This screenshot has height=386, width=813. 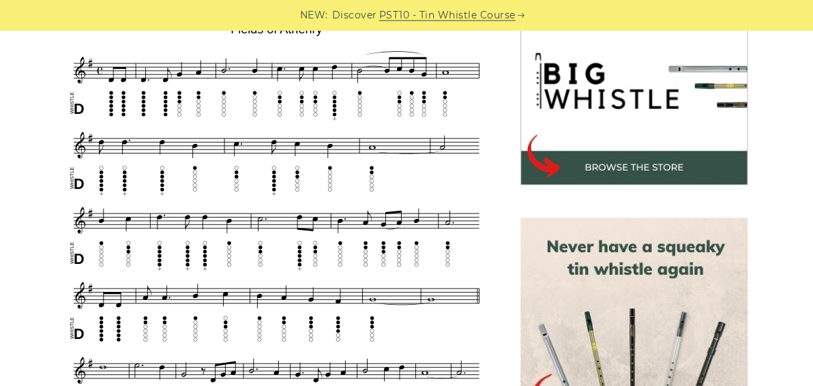 What do you see at coordinates (355, 15) in the screenshot?
I see `span: Discover` at bounding box center [355, 15].